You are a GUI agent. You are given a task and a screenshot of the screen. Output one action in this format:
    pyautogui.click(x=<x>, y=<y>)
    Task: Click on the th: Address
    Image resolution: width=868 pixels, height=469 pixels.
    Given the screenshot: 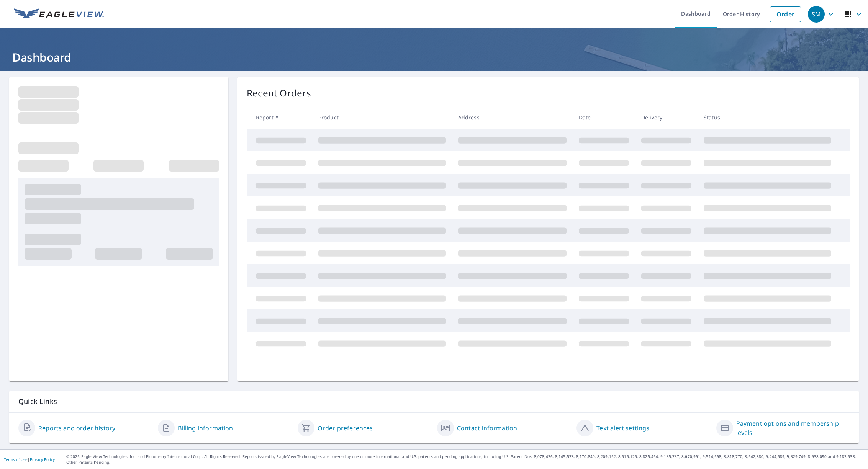 What is the action you would take?
    pyautogui.click(x=512, y=117)
    